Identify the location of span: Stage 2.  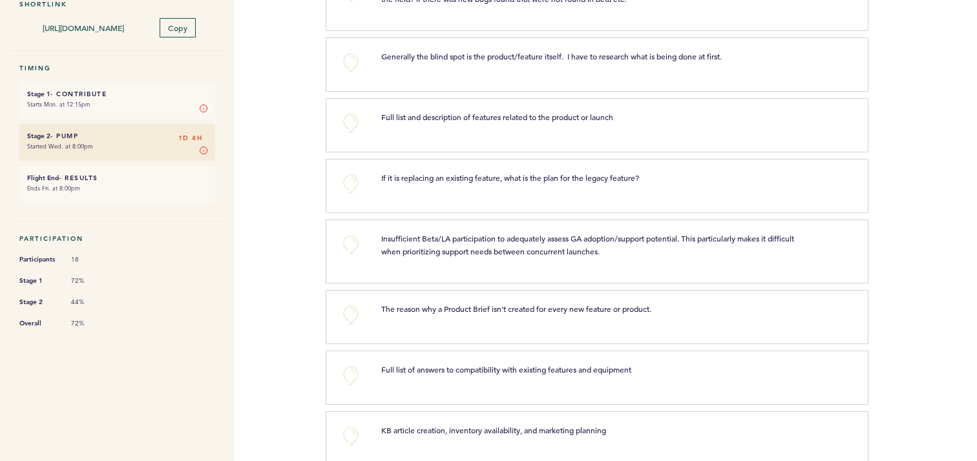
(39, 302).